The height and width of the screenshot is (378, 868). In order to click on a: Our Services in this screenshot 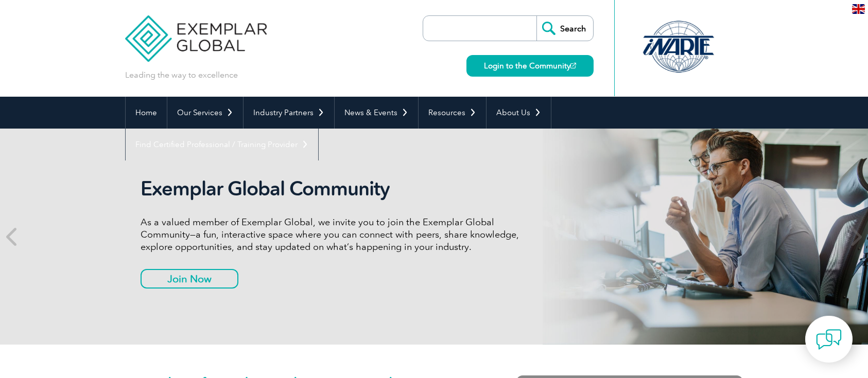, I will do `click(205, 113)`.